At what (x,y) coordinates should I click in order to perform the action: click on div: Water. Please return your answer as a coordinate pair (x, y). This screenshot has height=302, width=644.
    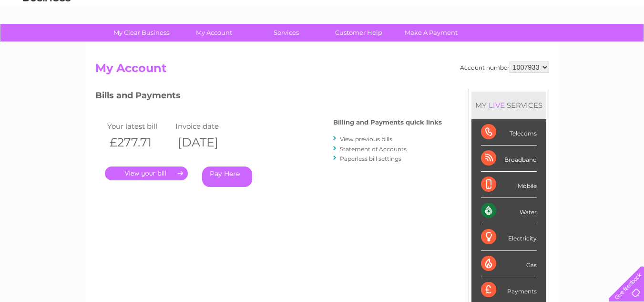
    Looking at the image, I should click on (509, 211).